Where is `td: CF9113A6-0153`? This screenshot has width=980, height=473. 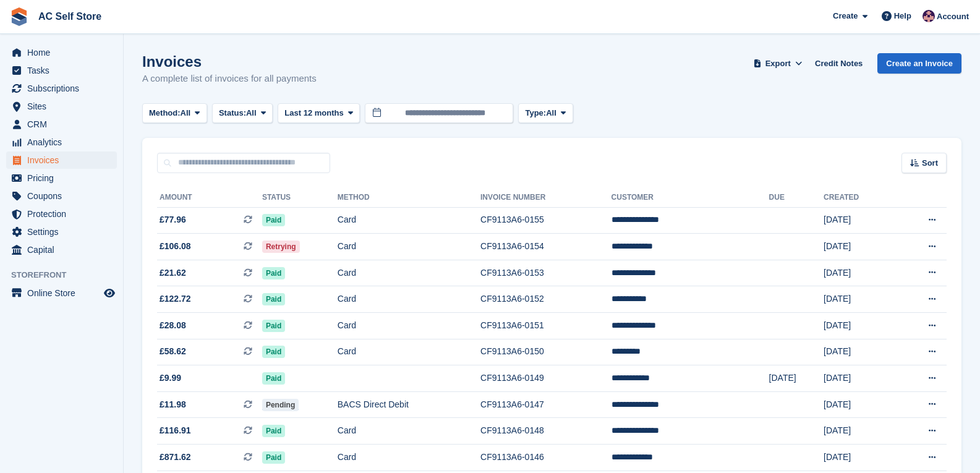 td: CF9113A6-0153 is located at coordinates (546, 273).